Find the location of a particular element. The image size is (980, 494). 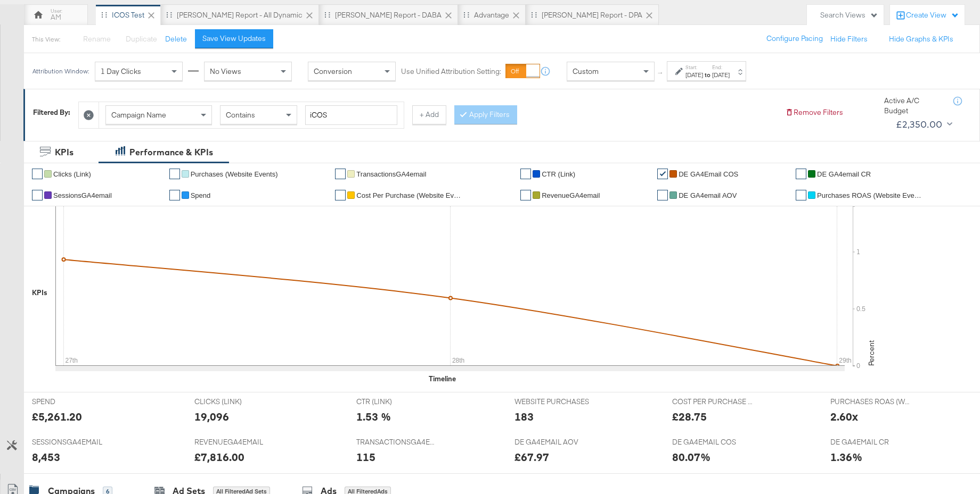

span: DE GA4Email COS is located at coordinates (709, 174).